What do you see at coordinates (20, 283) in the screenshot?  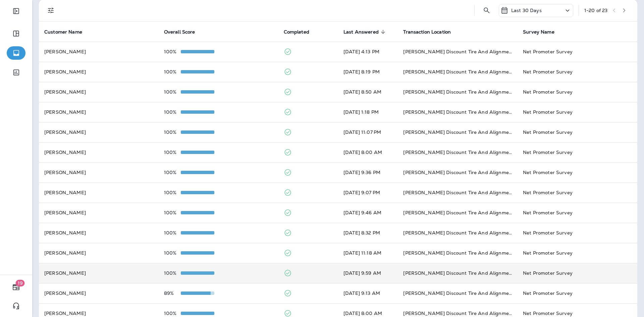 I see `span: 19` at bounding box center [20, 283].